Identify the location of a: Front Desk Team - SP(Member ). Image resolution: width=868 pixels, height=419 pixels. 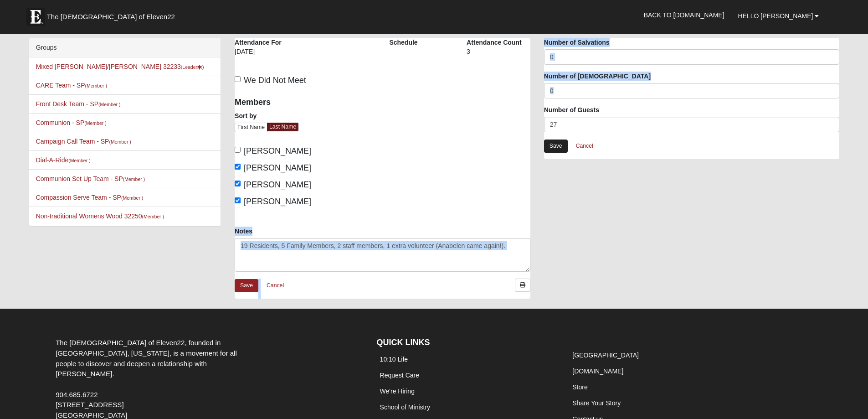
(79, 104).